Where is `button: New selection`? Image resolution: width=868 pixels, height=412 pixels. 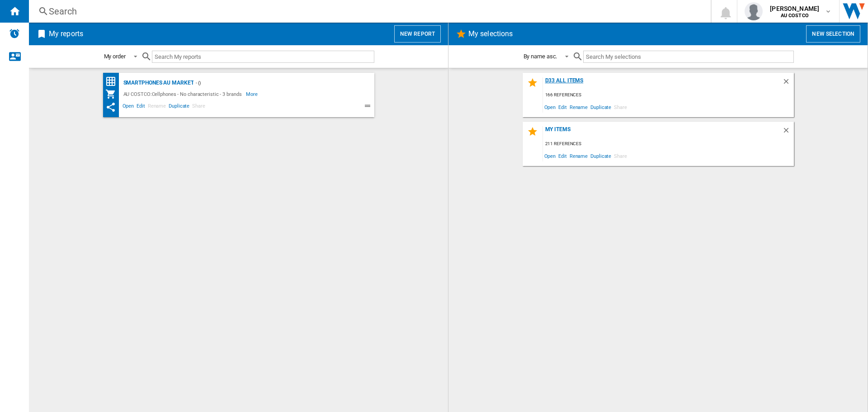 button: New selection is located at coordinates (833, 34).